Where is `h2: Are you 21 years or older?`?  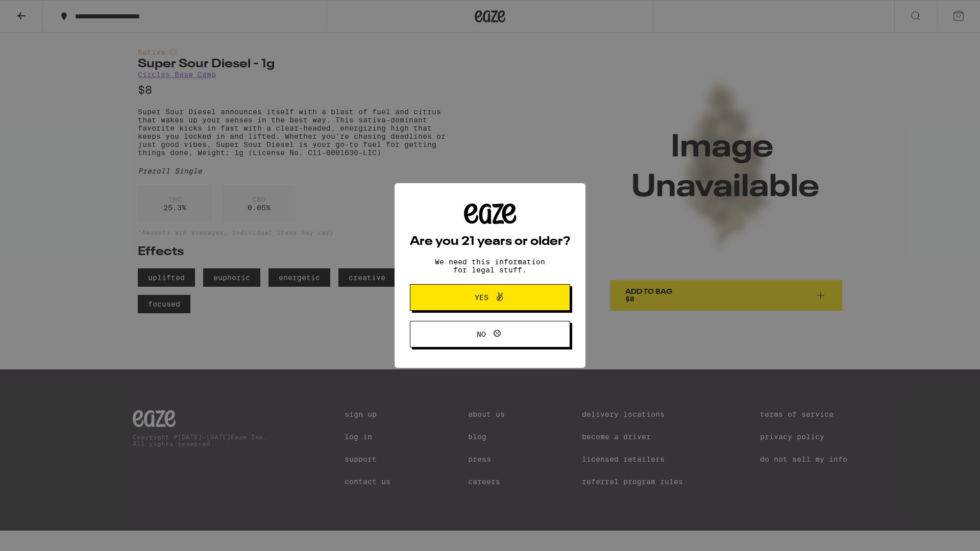
h2: Are you 21 years or older? is located at coordinates (490, 242).